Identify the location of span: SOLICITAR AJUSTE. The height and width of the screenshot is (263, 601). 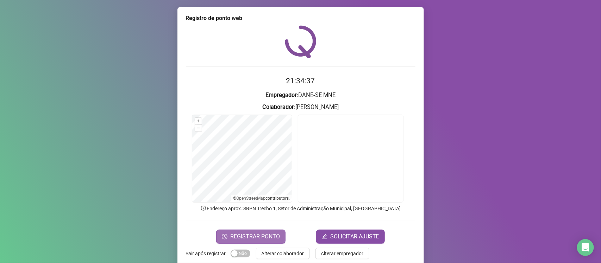
(354, 237).